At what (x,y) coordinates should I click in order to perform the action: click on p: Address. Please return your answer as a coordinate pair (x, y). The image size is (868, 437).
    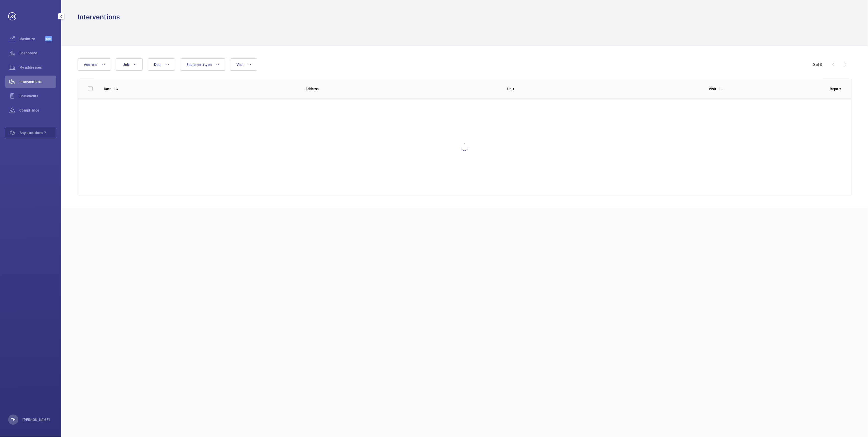
    Looking at the image, I should click on (403, 89).